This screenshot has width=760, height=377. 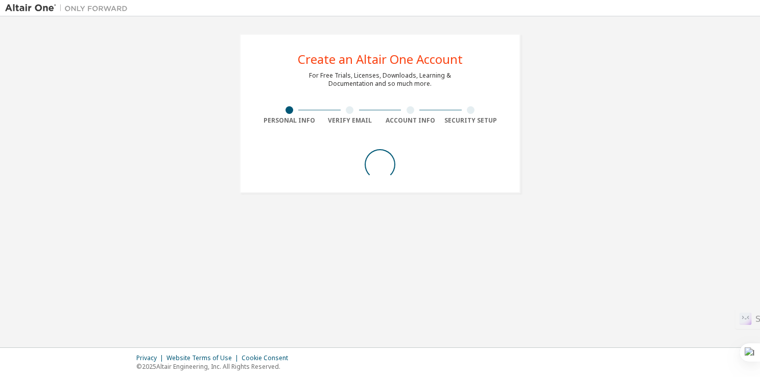 I want to click on div: Personal Info, so click(x=289, y=121).